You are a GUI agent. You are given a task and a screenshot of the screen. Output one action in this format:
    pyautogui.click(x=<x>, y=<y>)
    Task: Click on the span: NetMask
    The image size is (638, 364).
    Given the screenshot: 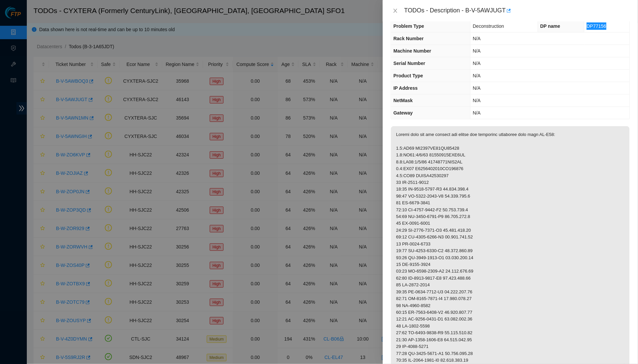 What is the action you would take?
    pyautogui.click(x=403, y=100)
    